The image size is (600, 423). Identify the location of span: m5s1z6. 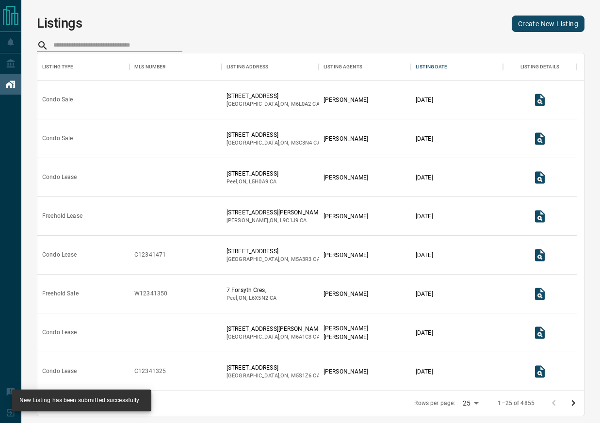
(301, 375).